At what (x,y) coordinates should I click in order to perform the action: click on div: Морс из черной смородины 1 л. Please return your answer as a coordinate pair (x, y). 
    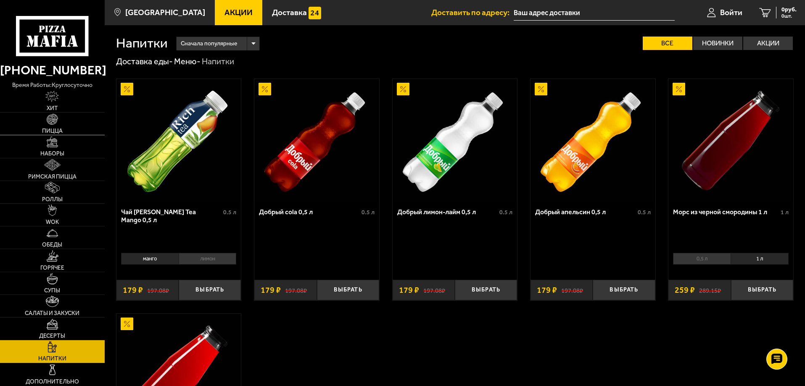
    Looking at the image, I should click on (726, 212).